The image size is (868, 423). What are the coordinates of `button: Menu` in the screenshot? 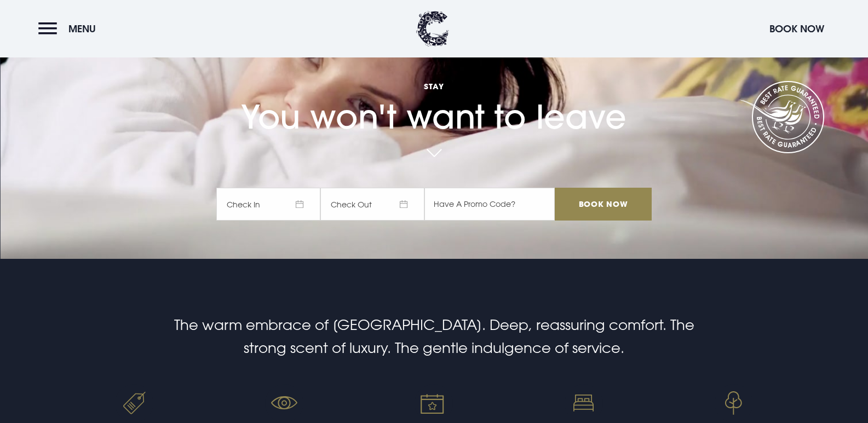 It's located at (69, 29).